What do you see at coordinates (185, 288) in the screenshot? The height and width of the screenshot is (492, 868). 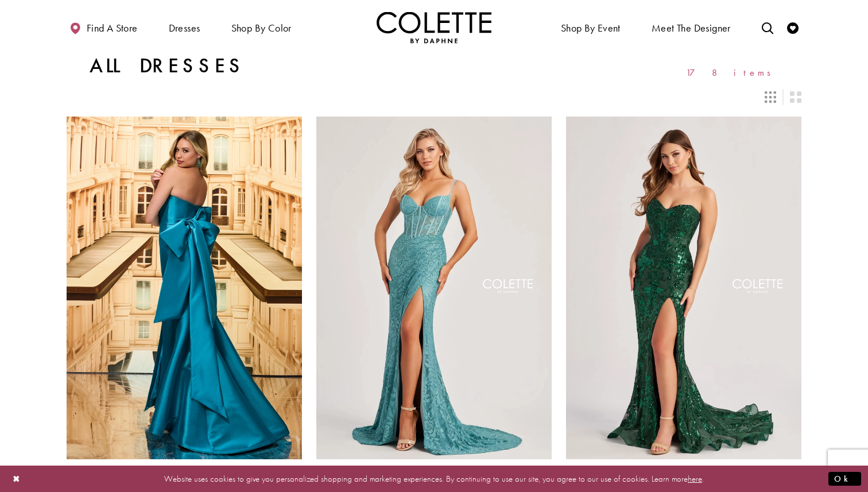 I see `a: Visit Colette by Daphne Style No. CL8470 Page` at bounding box center [185, 288].